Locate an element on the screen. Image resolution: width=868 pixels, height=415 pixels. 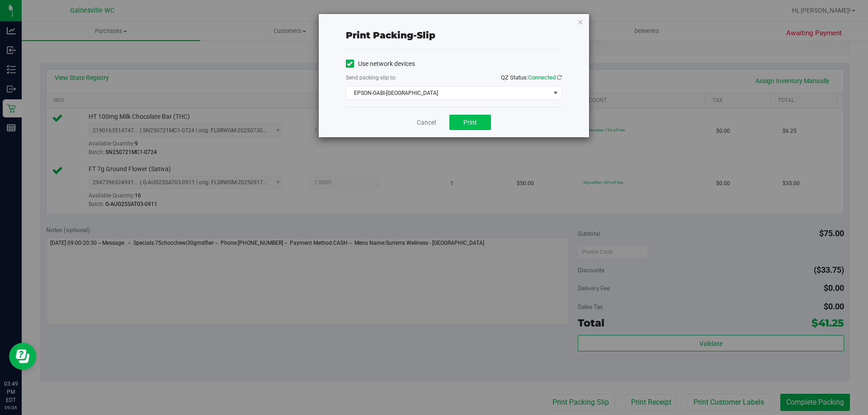
button: Print is located at coordinates (470, 123).